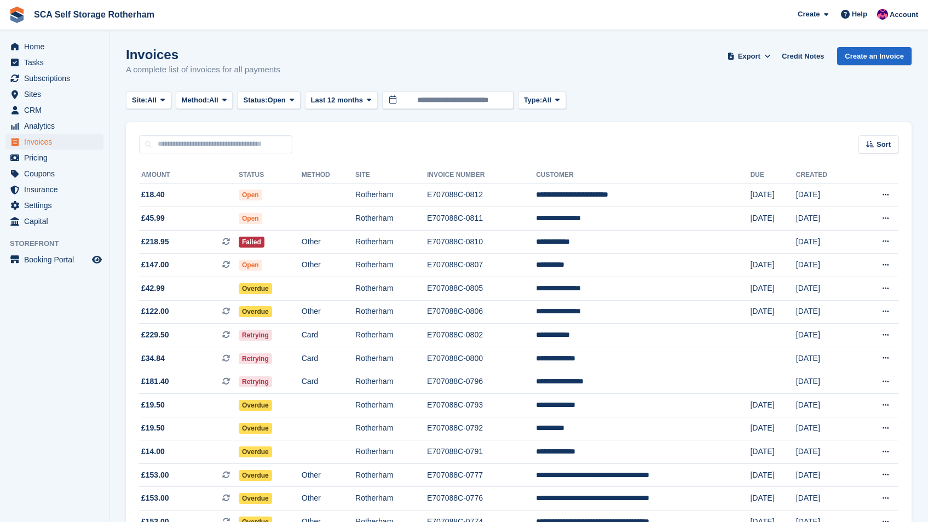  I want to click on span: Method:, so click(195, 100).